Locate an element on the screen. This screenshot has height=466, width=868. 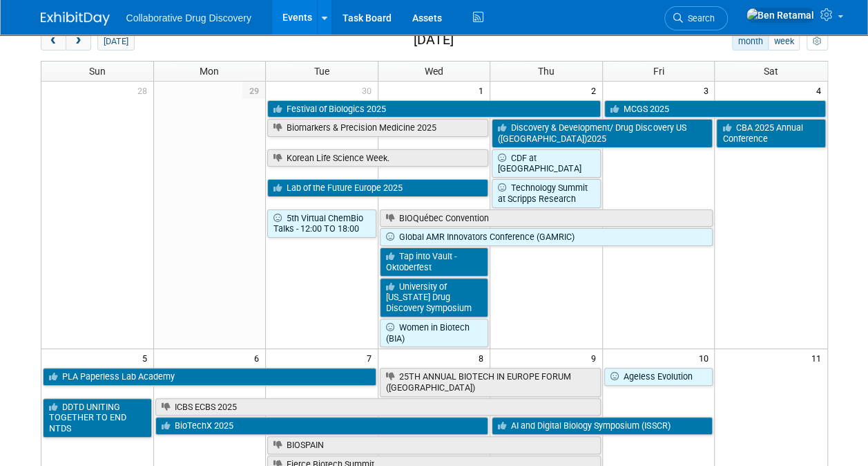
span: 28 is located at coordinates (144, 90).